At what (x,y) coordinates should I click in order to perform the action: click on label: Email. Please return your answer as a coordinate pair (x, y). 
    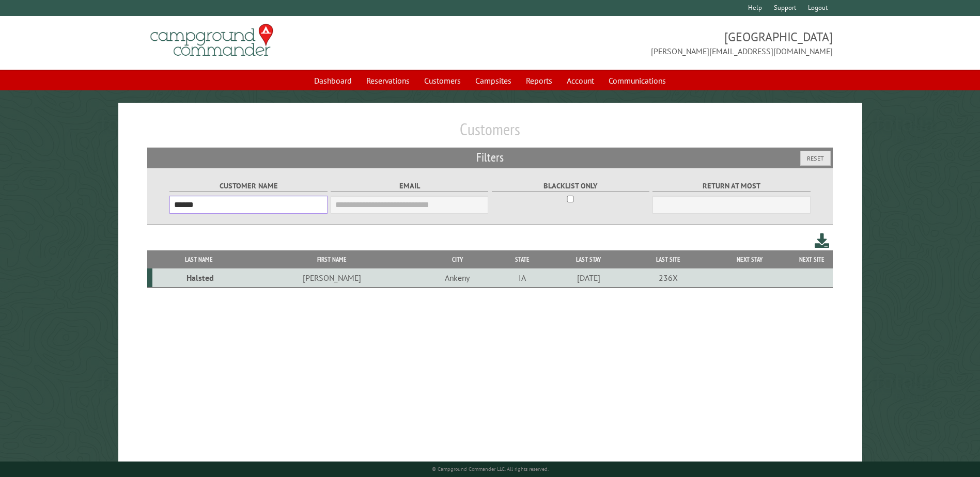
    Looking at the image, I should click on (409, 186).